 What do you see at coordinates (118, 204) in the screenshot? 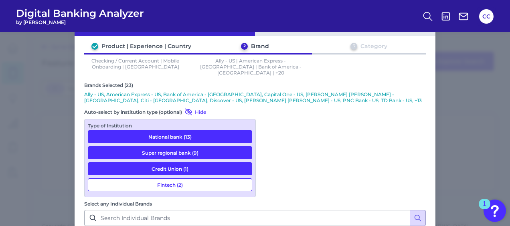
I see `label: Select any Individual Brands` at bounding box center [118, 204].